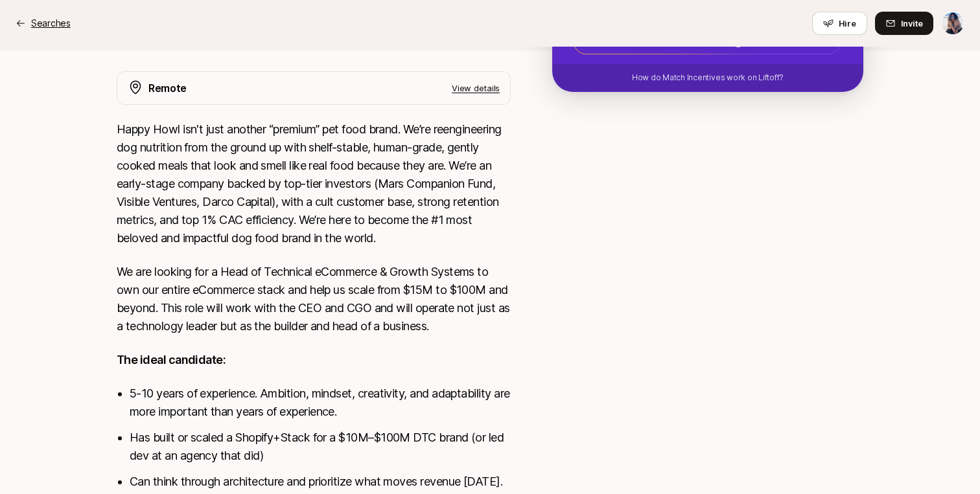  Describe the element at coordinates (167, 89) in the screenshot. I see `p: Remote` at that location.